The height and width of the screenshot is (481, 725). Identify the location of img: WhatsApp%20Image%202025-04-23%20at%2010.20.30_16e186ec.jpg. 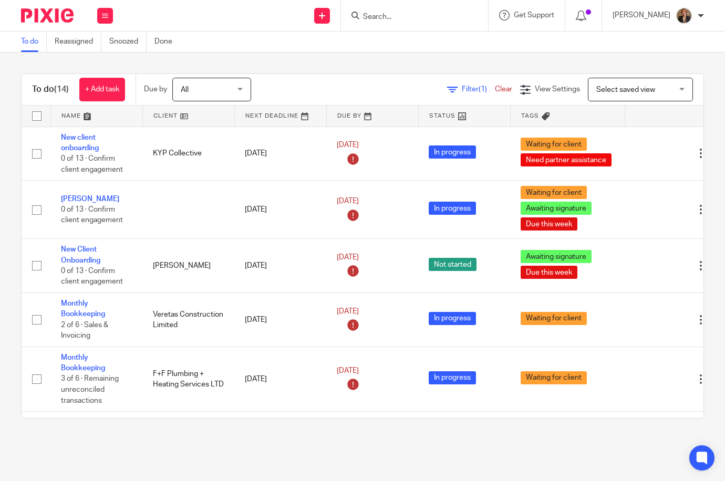
(684, 16).